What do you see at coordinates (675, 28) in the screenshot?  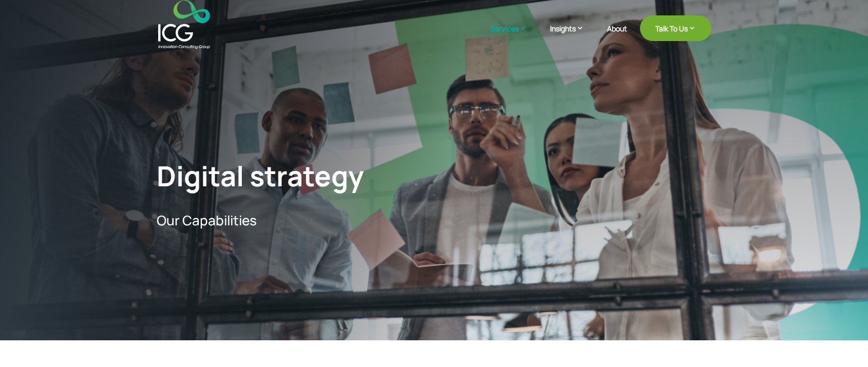 I see `a: Talk To Us` at bounding box center [675, 28].